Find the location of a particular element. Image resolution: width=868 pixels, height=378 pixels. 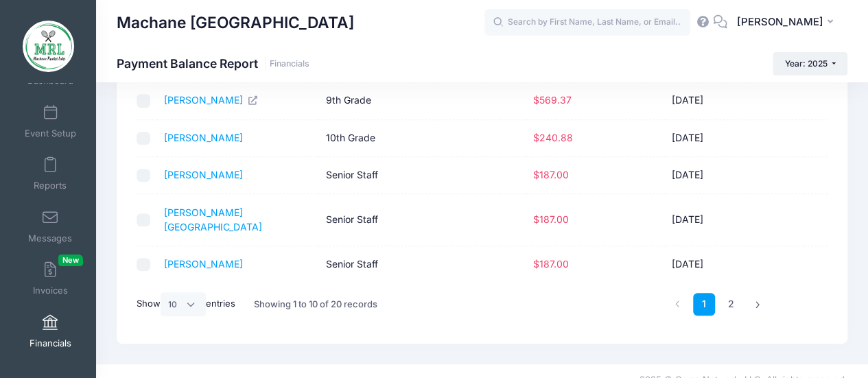

div: Showing 1 to 10 of 20 records is located at coordinates (316, 305).